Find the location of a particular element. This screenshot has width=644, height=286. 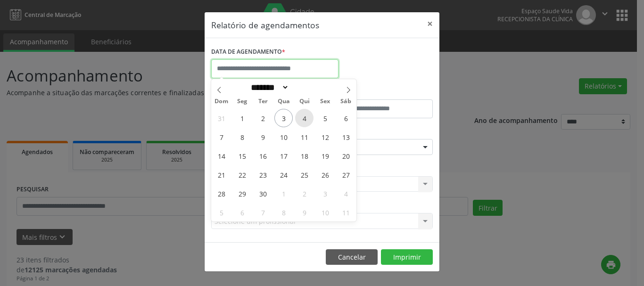

span: Setembro 27, 2025 is located at coordinates (345, 174).